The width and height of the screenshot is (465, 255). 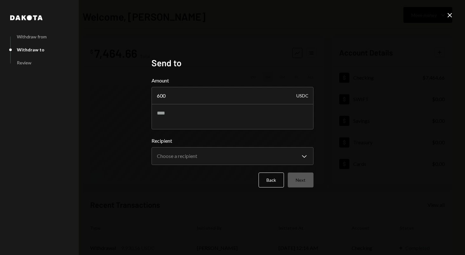 What do you see at coordinates (302, 96) in the screenshot?
I see `div: USDC` at bounding box center [302, 96].